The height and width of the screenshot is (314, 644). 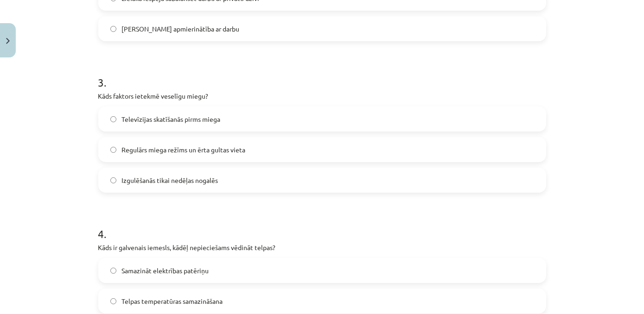 What do you see at coordinates (322, 226) in the screenshot?
I see `h1: 4 .` at bounding box center [322, 226].